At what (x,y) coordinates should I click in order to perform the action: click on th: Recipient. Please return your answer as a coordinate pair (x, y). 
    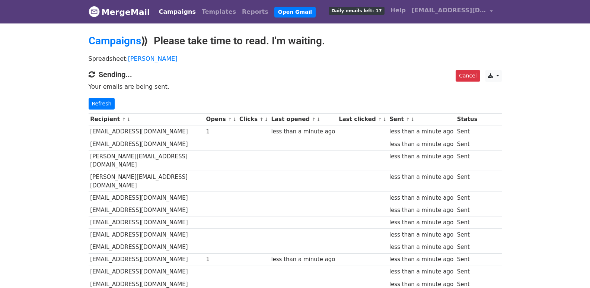
    Looking at the image, I should click on (146, 119).